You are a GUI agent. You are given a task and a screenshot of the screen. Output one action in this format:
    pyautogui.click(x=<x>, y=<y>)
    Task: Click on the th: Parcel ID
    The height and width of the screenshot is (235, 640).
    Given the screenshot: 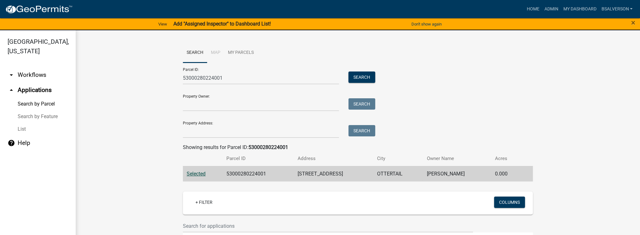 What is the action you would take?
    pyautogui.click(x=258, y=159)
    